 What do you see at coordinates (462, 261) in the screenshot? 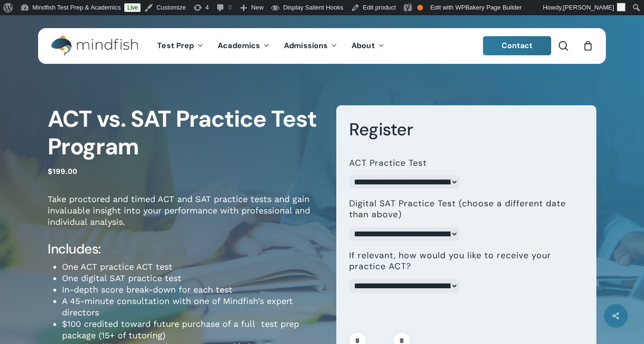
I see `label: If relevant, how would you like to receive your practice ACT?` at bounding box center [462, 261].